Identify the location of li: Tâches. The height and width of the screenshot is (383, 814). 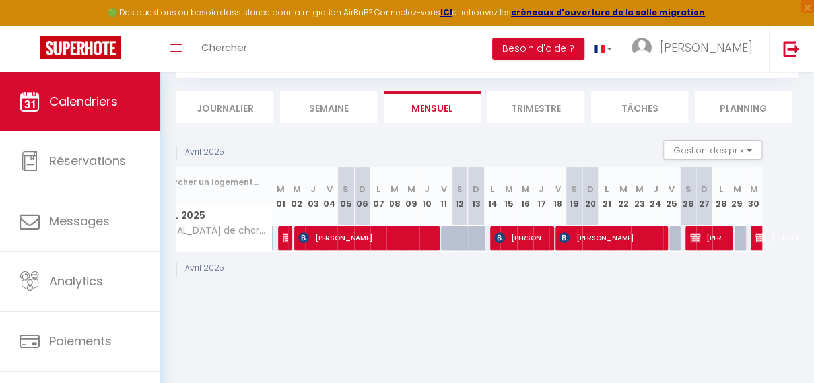
(639, 107).